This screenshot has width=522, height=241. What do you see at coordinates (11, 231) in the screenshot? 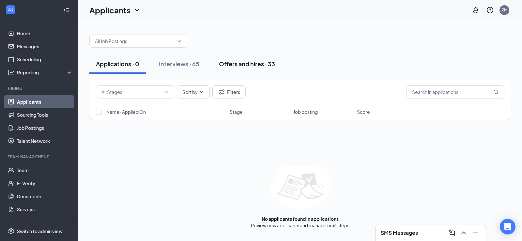
I see `svg: Settings` at bounding box center [11, 231].